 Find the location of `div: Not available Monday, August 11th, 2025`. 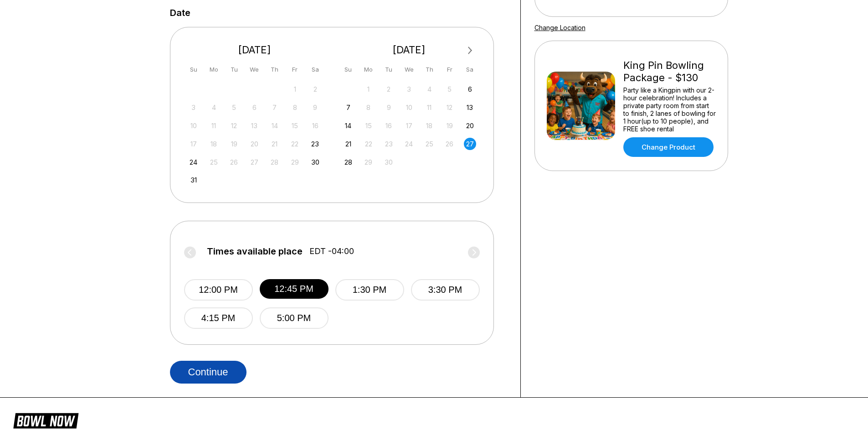

div: Not available Monday, August 11th, 2025 is located at coordinates (214, 126).